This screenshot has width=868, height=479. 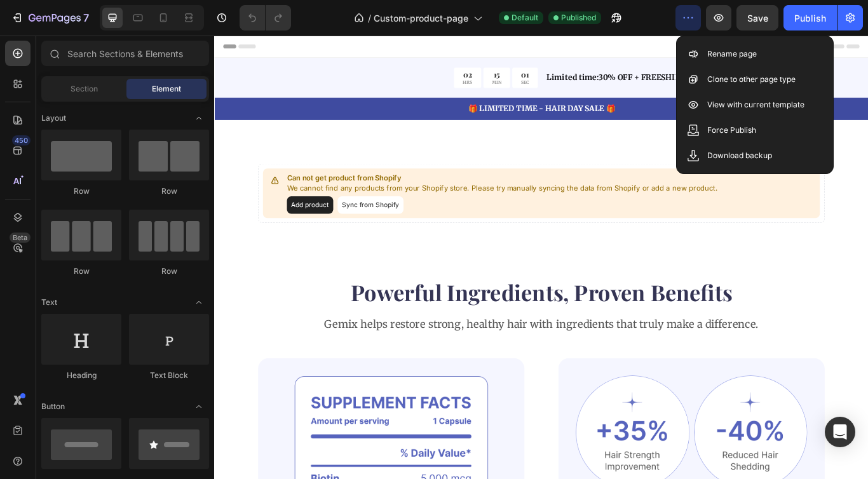 I want to click on p: Download backup, so click(x=740, y=156).